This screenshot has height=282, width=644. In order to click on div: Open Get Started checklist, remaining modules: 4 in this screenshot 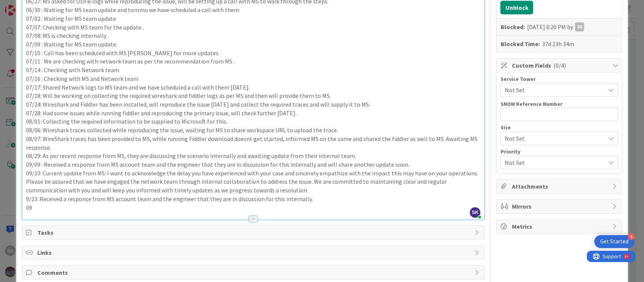, I will do `click(615, 242)`.